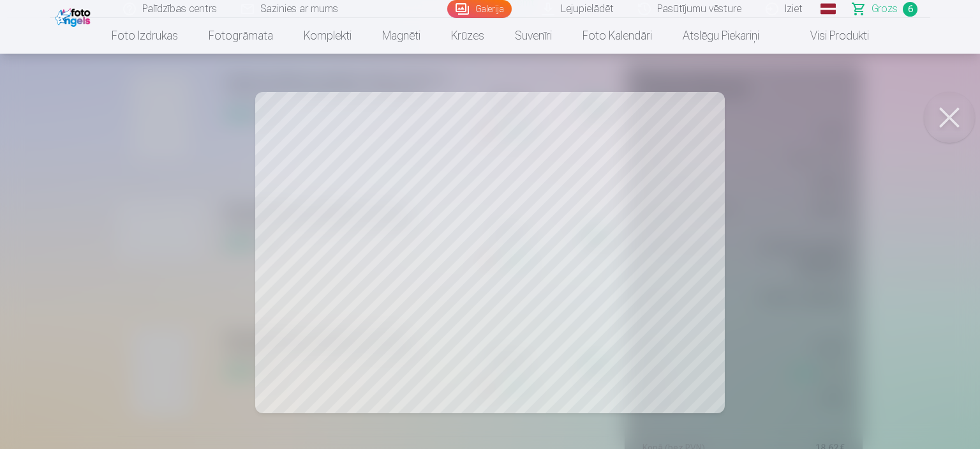  What do you see at coordinates (722, 36) in the screenshot?
I see `a: Atslēgu piekariņi` at bounding box center [722, 36].